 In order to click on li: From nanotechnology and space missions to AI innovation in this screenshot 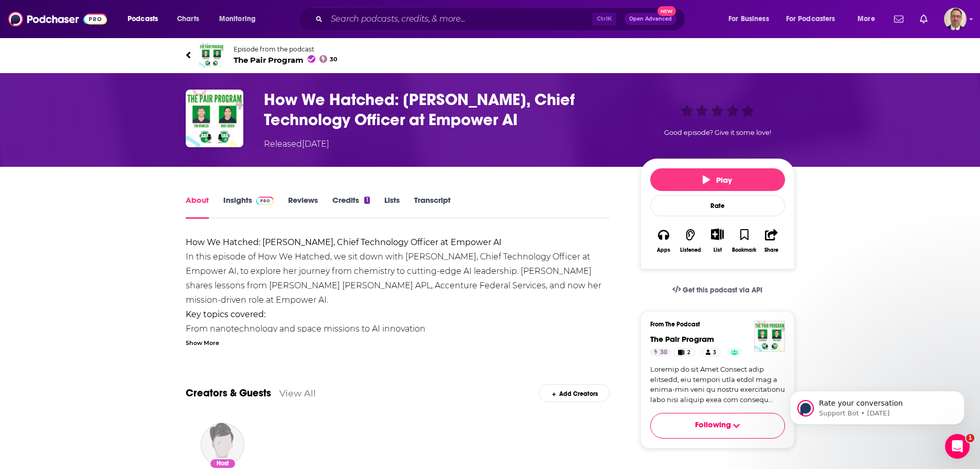, I will do `click(398, 329)`.